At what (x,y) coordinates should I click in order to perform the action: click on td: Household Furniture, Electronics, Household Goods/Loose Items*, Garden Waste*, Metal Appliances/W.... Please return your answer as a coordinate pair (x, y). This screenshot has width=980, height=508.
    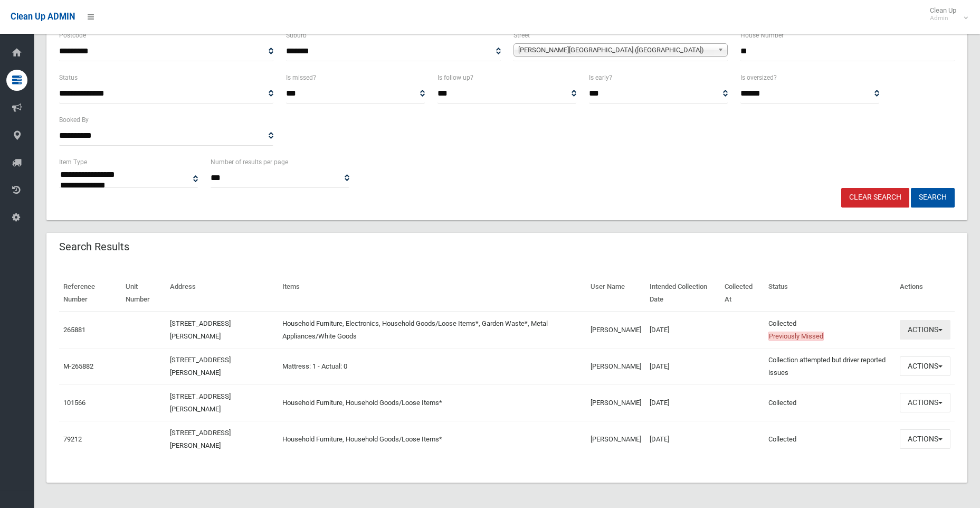
    Looking at the image, I should click on (432, 330).